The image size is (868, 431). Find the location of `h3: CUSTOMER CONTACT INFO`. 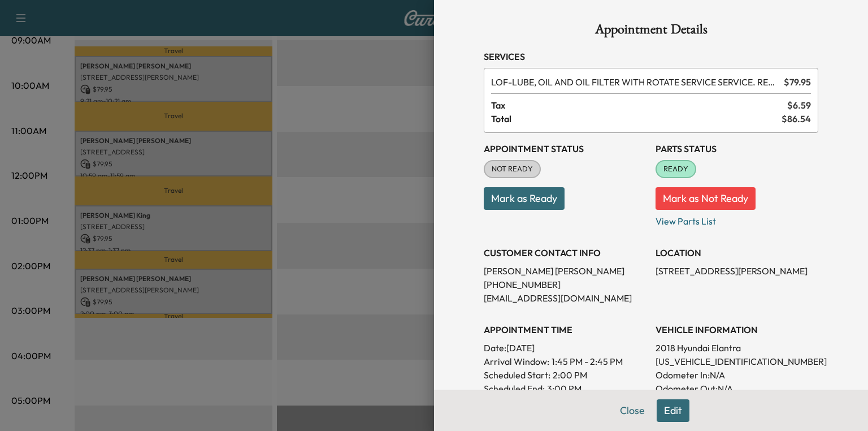

h3: CUSTOMER CONTACT INFO is located at coordinates (565, 252).